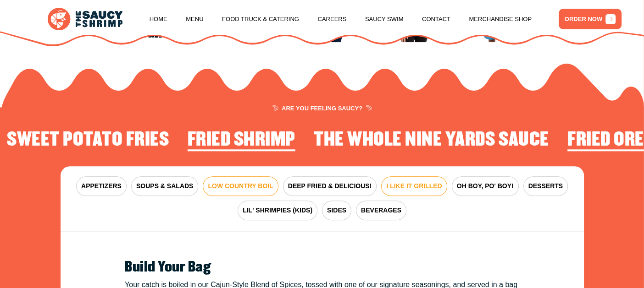 This screenshot has width=644, height=288. I want to click on button: DESSERTS, so click(545, 186).